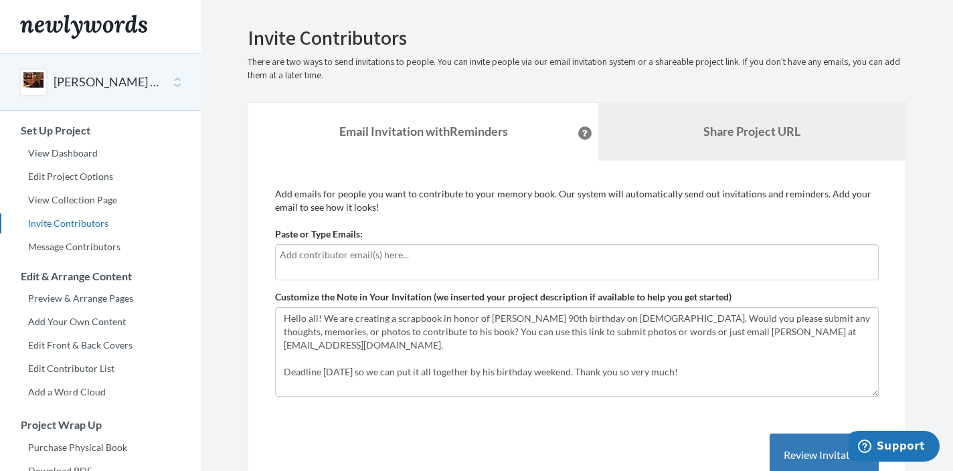 The height and width of the screenshot is (471, 953). I want to click on b: Share Project URL, so click(751, 131).